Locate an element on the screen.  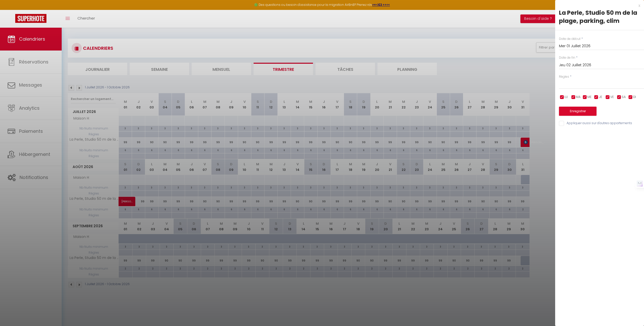
span: VE is located at coordinates (611, 97).